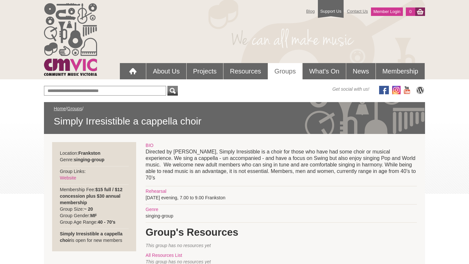 The height and width of the screenshot is (264, 469). I want to click on span: Simply Irresistible a cappella choir, so click(235, 121).